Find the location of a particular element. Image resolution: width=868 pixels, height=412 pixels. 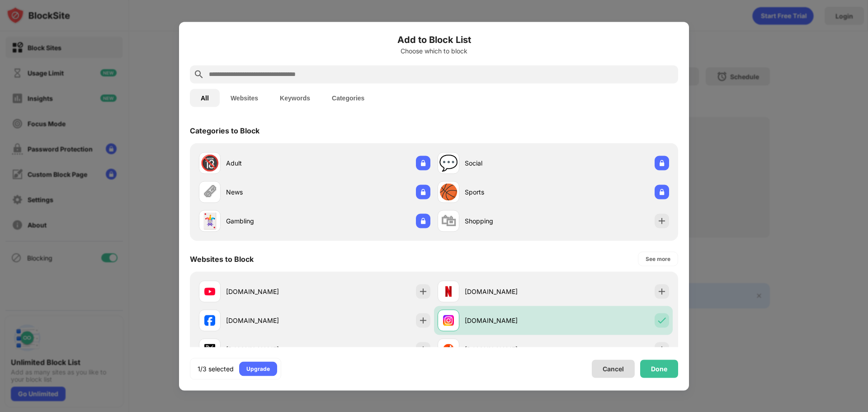

div: Cancel is located at coordinates (613, 369).